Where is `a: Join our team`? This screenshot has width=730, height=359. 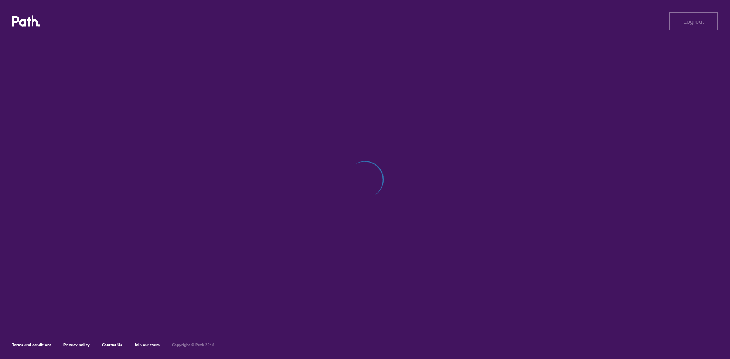 a: Join our team is located at coordinates (147, 345).